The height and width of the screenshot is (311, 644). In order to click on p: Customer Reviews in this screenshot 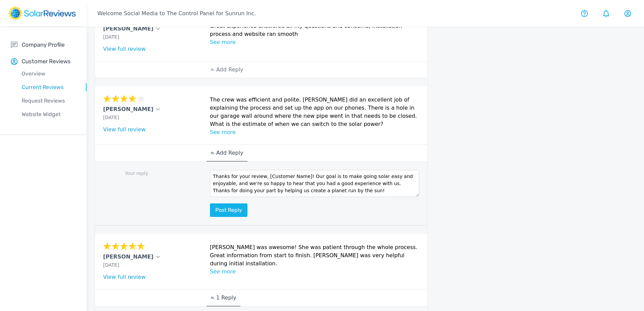, I will do `click(46, 61)`.